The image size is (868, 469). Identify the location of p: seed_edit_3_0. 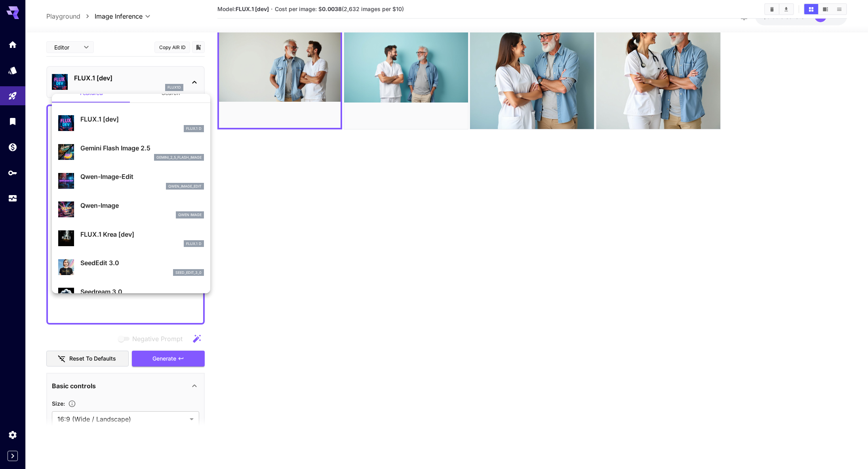
(189, 273).